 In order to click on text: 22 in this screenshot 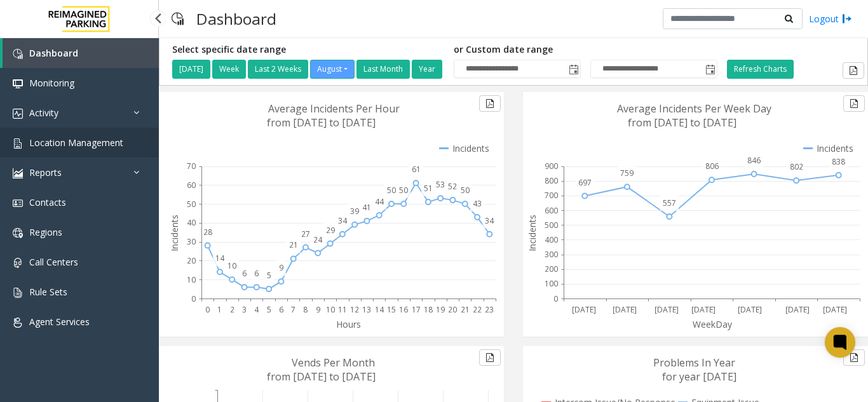, I will do `click(477, 310)`.